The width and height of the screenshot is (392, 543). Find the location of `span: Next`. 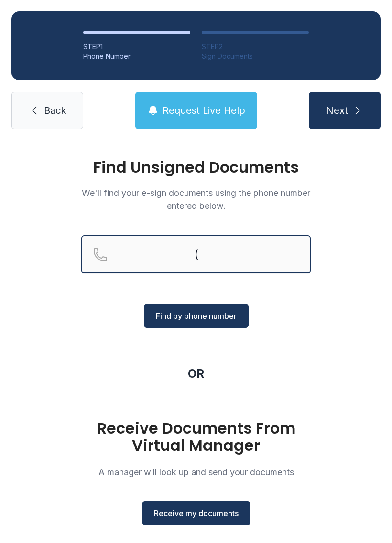

span: Next is located at coordinates (337, 110).